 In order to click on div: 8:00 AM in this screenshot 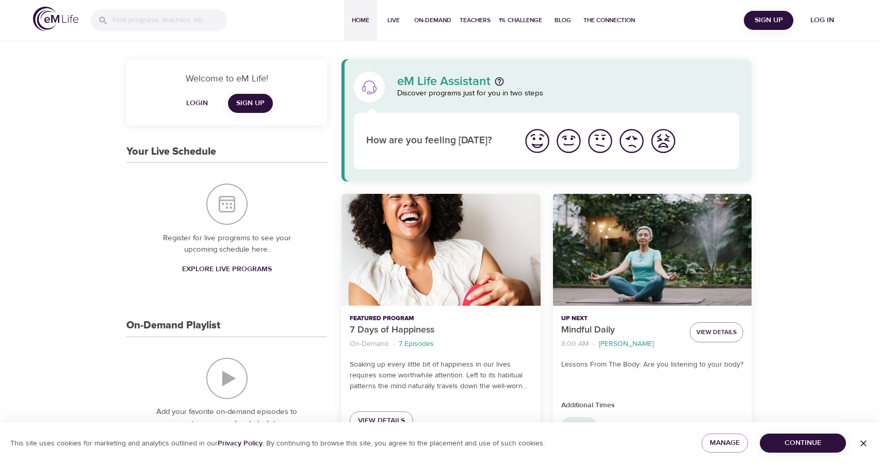, I will do `click(578, 425)`.